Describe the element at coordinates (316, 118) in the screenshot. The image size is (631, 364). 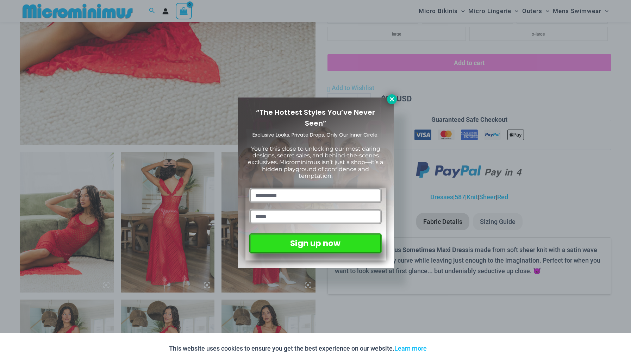
I see `span: “The Hottest Styles You’ve Never Seen”` at that location.